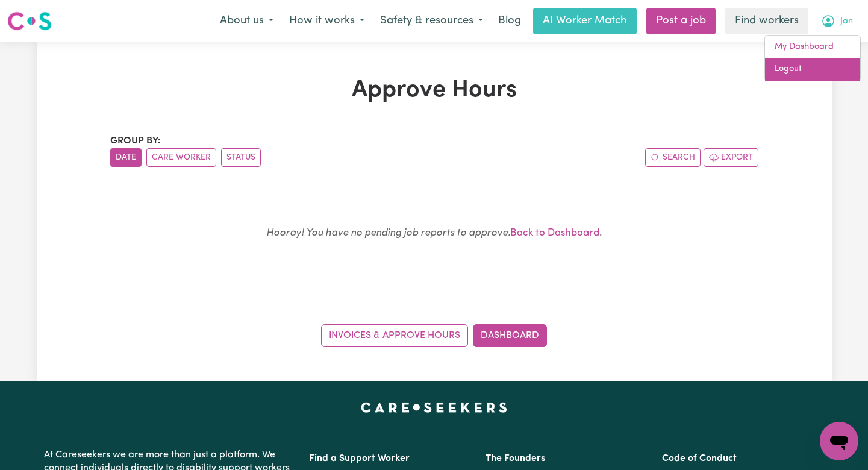 The image size is (868, 470). Describe the element at coordinates (555, 232) in the screenshot. I see `a: Back to Dashboard` at that location.